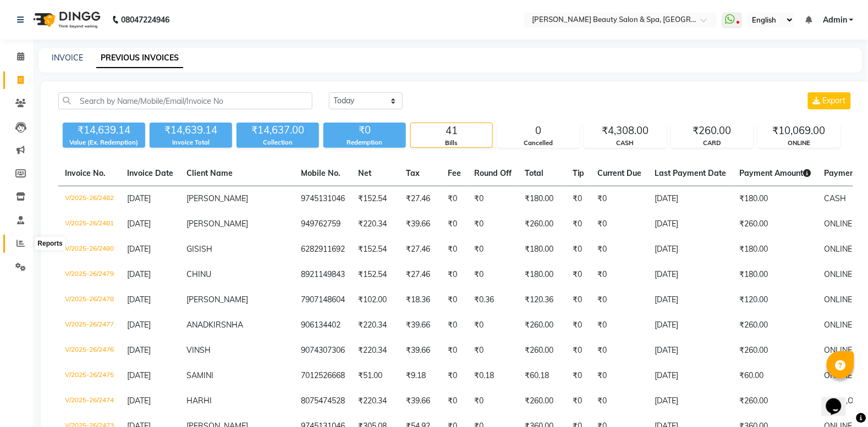 Image resolution: width=868 pixels, height=427 pixels. Describe the element at coordinates (364, 173) in the screenshot. I see `span: Net` at that location.